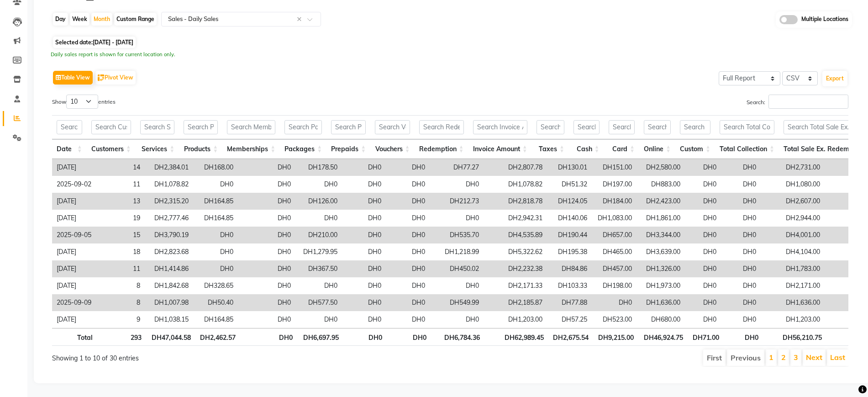 This screenshot has width=868, height=397. Describe the element at coordinates (661, 319) in the screenshot. I see `td: DH680.00` at that location.